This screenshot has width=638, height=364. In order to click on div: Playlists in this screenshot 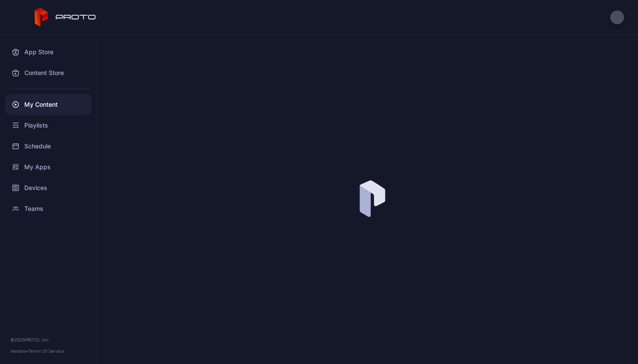, I will do `click(48, 125)`.